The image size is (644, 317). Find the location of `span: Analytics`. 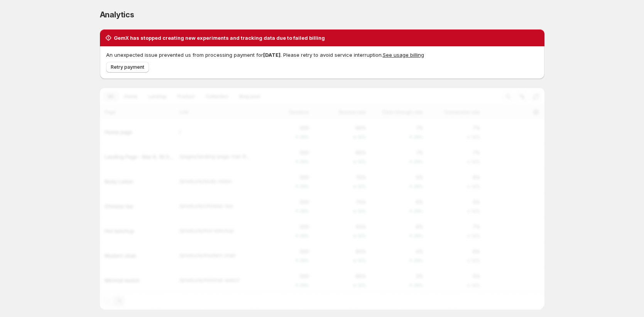

span: Analytics is located at coordinates (117, 14).